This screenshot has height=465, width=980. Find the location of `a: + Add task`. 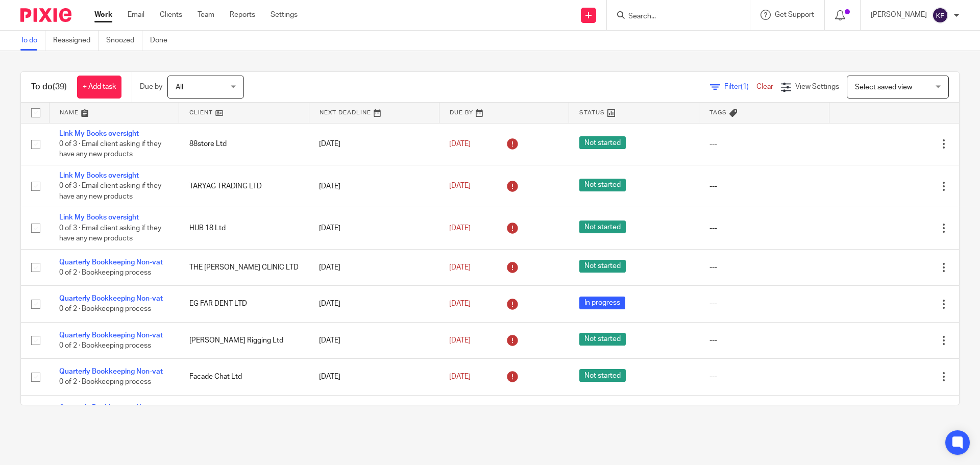

a: + Add task is located at coordinates (99, 87).